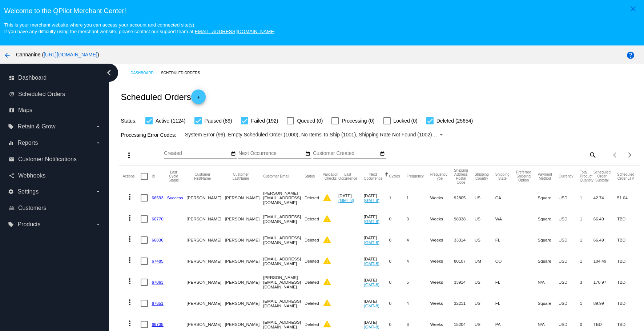 Image resolution: width=644 pixels, height=331 pixels. I want to click on span: Queued (0), so click(310, 121).